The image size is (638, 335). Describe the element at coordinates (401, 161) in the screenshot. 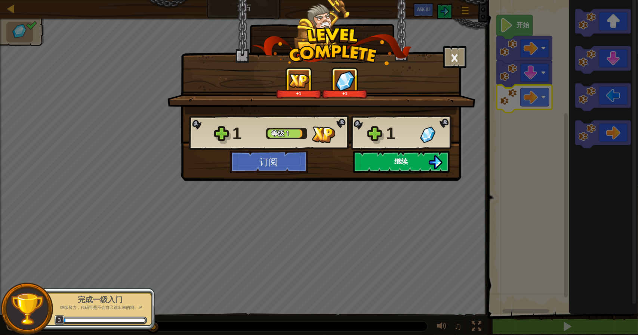

I see `span: 继续` at that location.